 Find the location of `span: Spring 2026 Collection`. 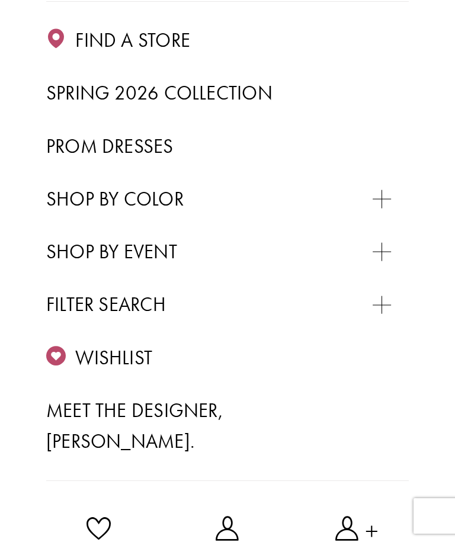

span: Spring 2026 Collection is located at coordinates (159, 93).